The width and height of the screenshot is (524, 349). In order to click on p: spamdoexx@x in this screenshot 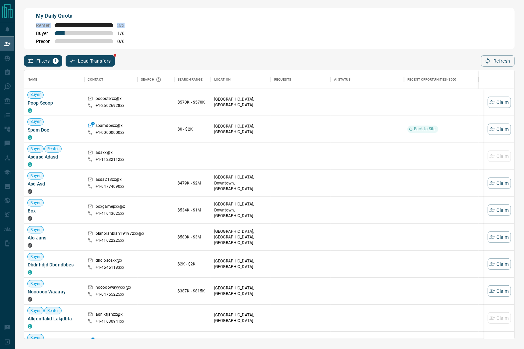, I will do `click(109, 126)`.